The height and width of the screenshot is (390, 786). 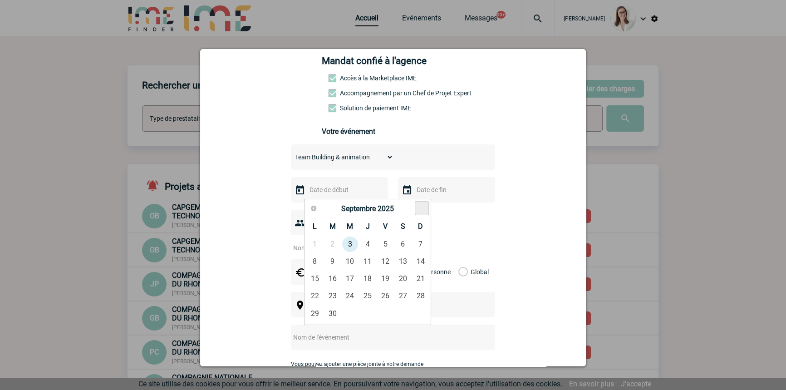 I want to click on a: 11, so click(x=368, y=261).